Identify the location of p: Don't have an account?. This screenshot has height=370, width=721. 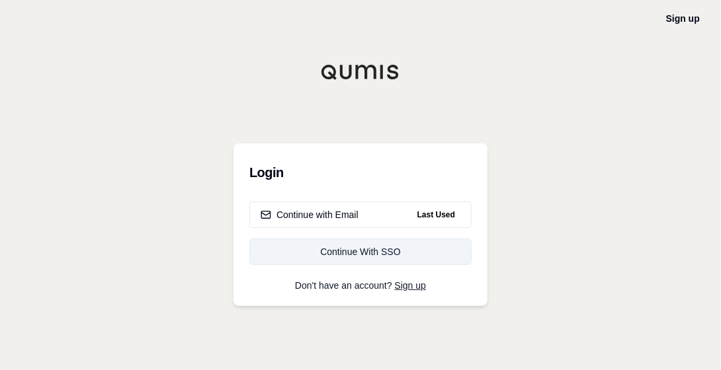
(360, 286).